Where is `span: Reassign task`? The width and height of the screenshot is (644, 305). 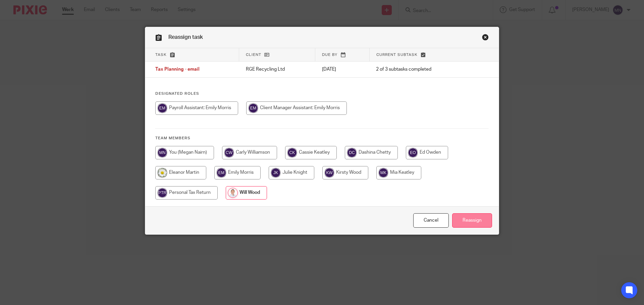 span: Reassign task is located at coordinates (186, 37).